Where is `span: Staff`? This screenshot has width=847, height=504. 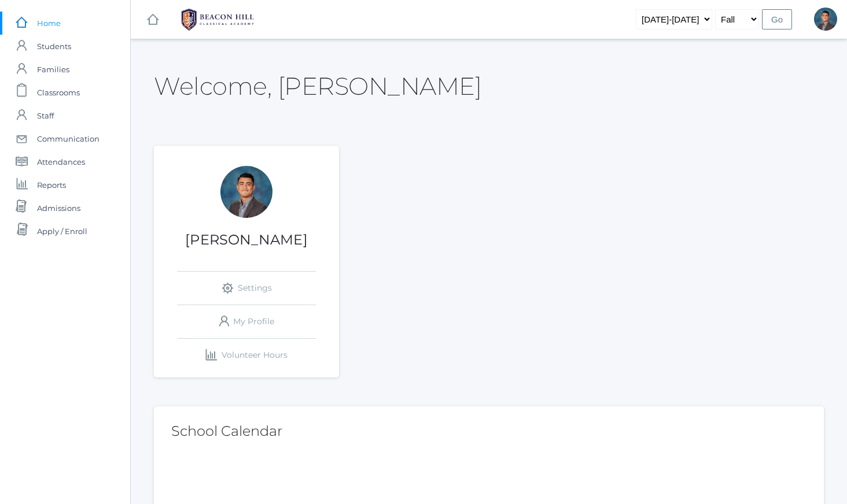 span: Staff is located at coordinates (45, 116).